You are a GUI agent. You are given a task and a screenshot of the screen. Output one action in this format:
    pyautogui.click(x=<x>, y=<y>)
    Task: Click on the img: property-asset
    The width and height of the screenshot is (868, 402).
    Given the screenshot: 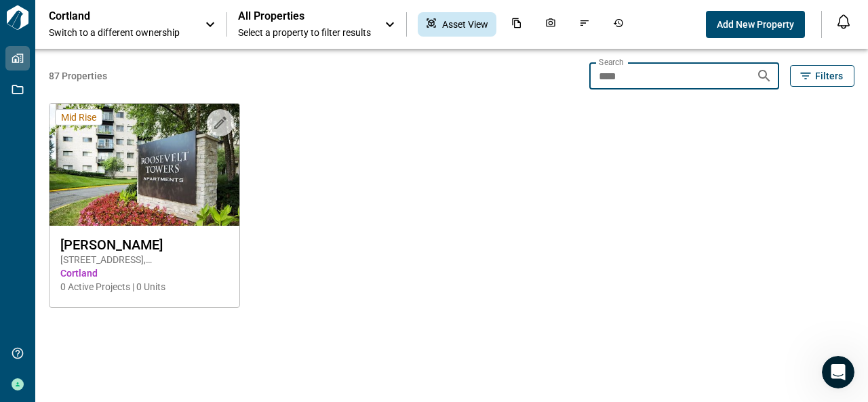 What is the action you would take?
    pyautogui.click(x=144, y=165)
    